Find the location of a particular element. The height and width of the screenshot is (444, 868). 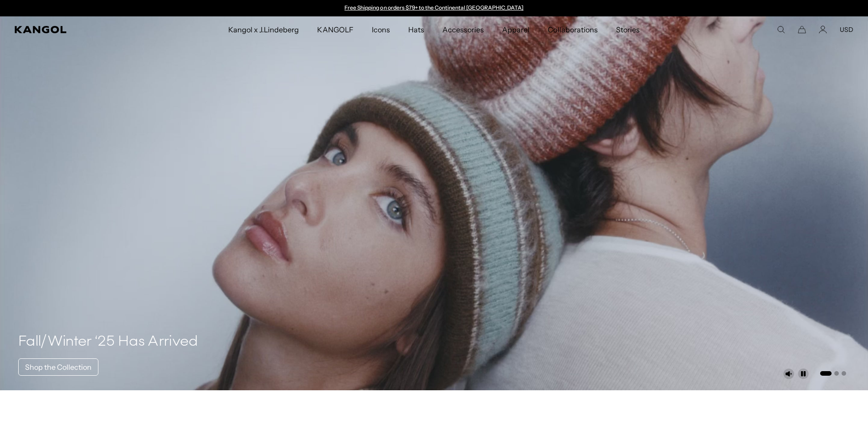

a: Kangol is located at coordinates (83, 30).